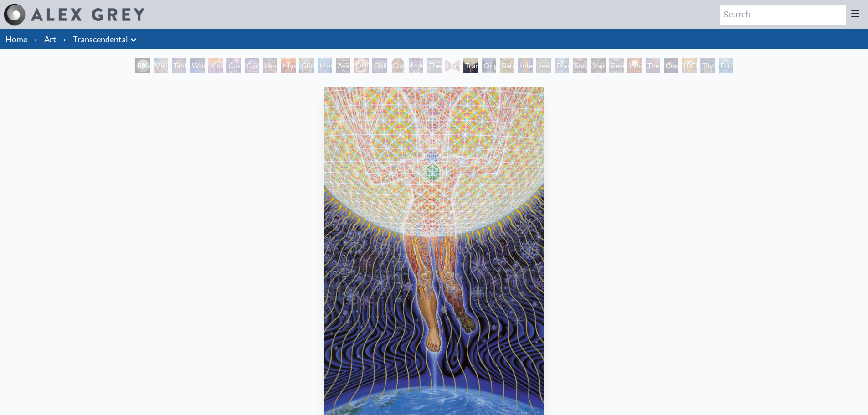 This screenshot has width=868, height=415. Describe the element at coordinates (453, 66) in the screenshot. I see `div: Hands that See` at that location.